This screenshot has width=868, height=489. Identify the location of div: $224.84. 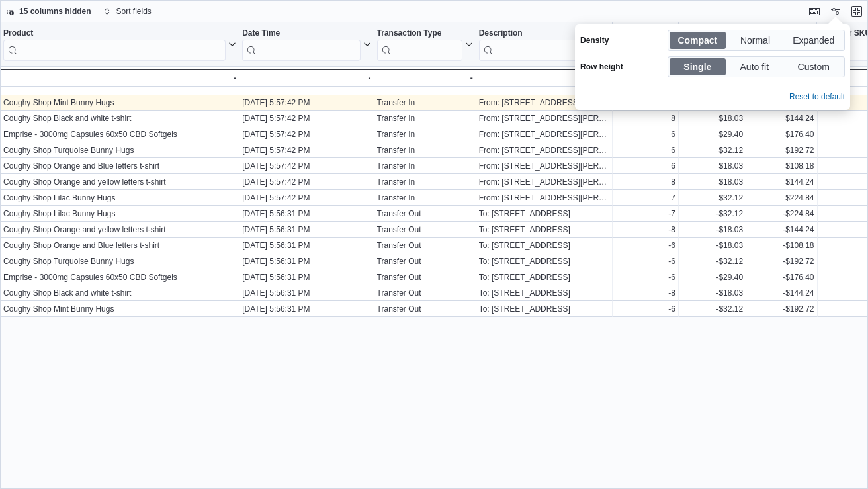
(781, 198).